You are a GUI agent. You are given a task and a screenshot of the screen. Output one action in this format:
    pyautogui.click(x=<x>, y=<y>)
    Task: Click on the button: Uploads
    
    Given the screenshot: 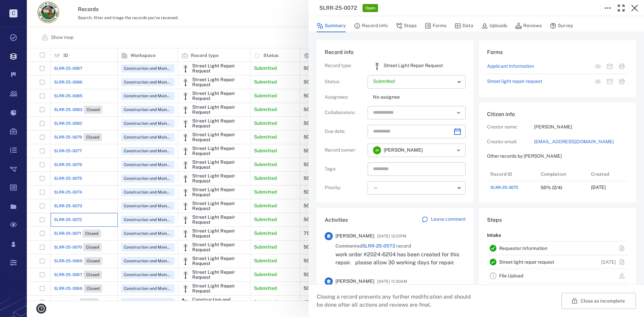 What is the action you would take?
    pyautogui.click(x=494, y=26)
    